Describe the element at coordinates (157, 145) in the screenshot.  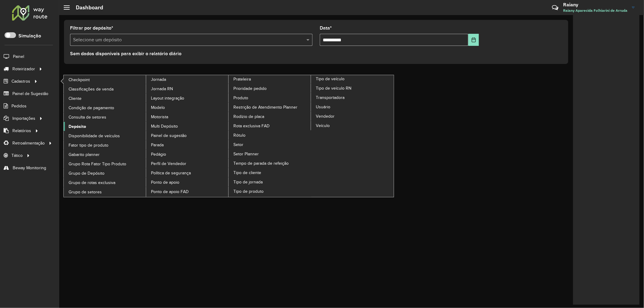
I see `span: Parada` at that location.